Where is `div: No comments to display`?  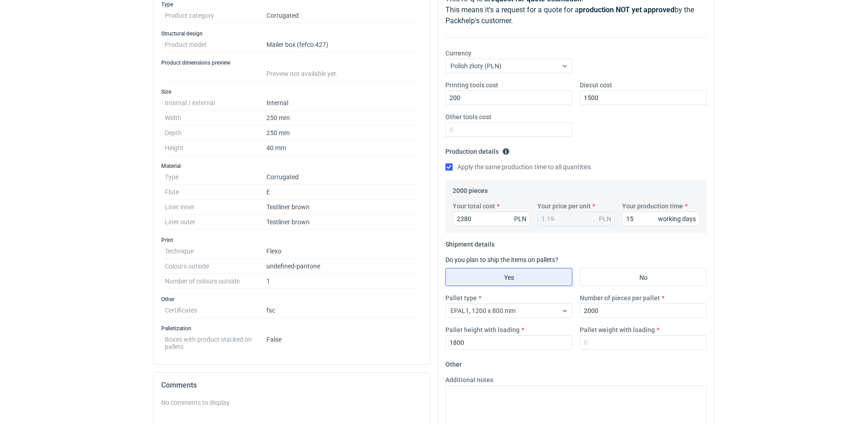
div: No comments to display is located at coordinates (292, 403).